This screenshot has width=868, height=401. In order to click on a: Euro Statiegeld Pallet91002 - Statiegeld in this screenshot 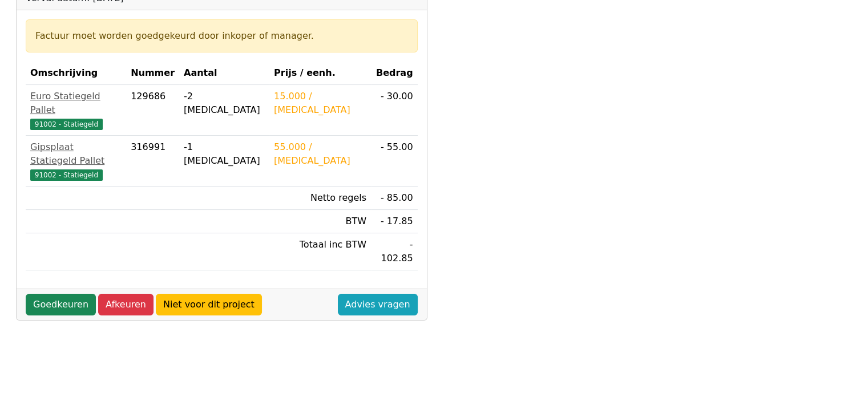, I will do `click(76, 110)`.